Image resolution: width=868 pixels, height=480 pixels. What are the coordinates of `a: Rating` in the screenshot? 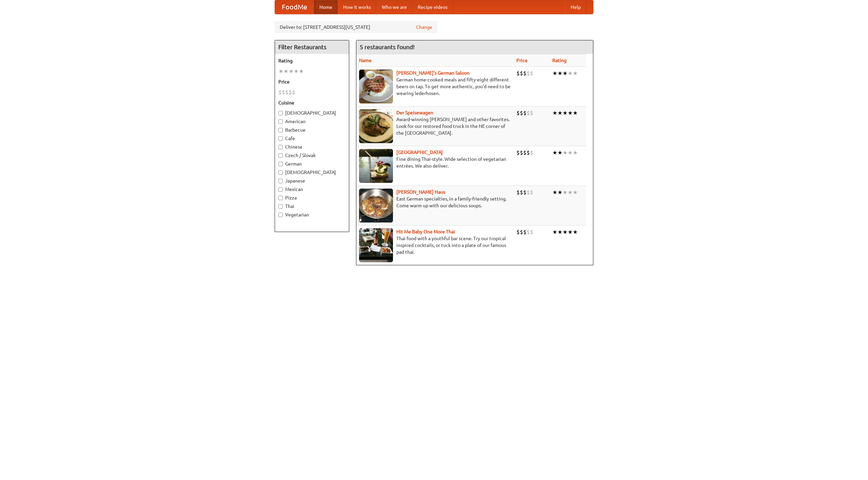 It's located at (559, 60).